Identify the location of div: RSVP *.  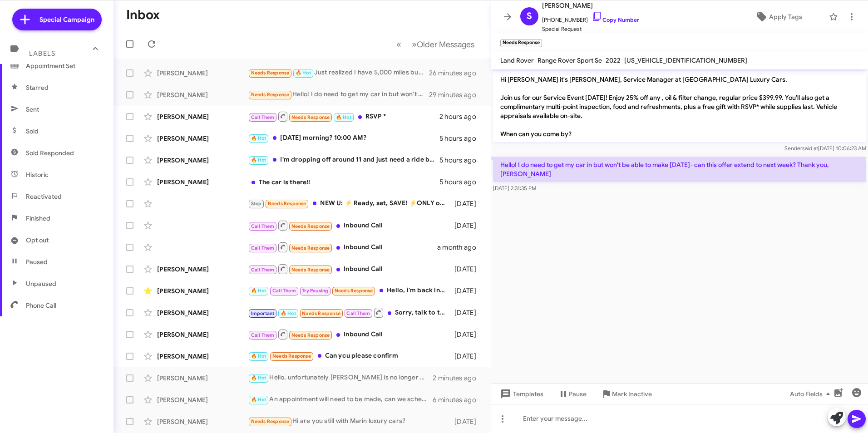
(344, 116).